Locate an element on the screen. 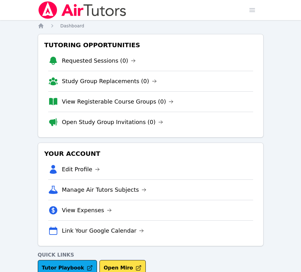  a: Open Study Group Invitations (0) is located at coordinates (113, 122).